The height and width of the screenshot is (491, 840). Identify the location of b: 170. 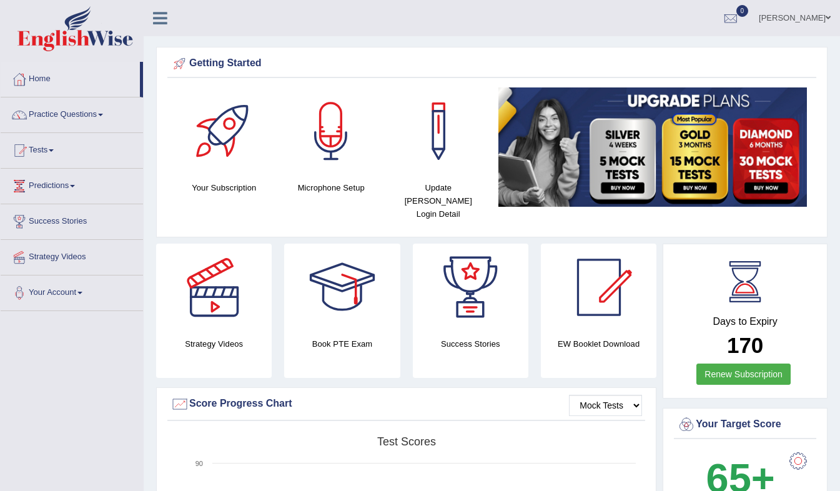
(745, 345).